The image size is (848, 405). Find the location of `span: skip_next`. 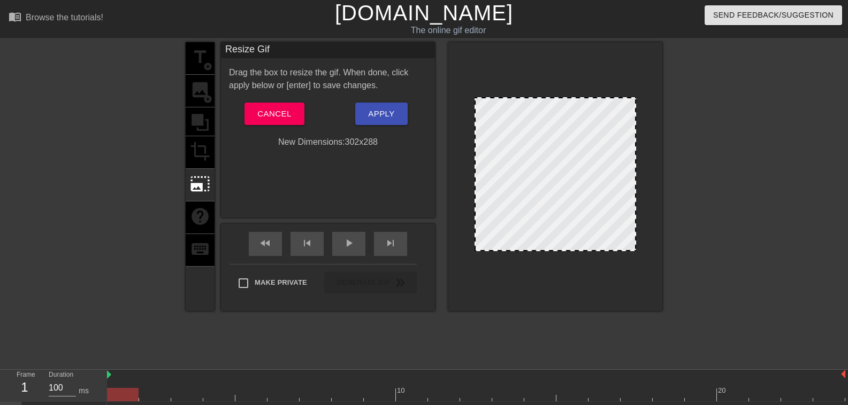

span: skip_next is located at coordinates (390, 243).